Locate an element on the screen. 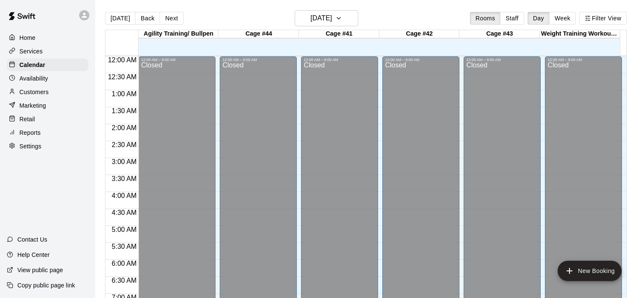 This screenshot has height=298, width=644. p: Customers is located at coordinates (34, 92).